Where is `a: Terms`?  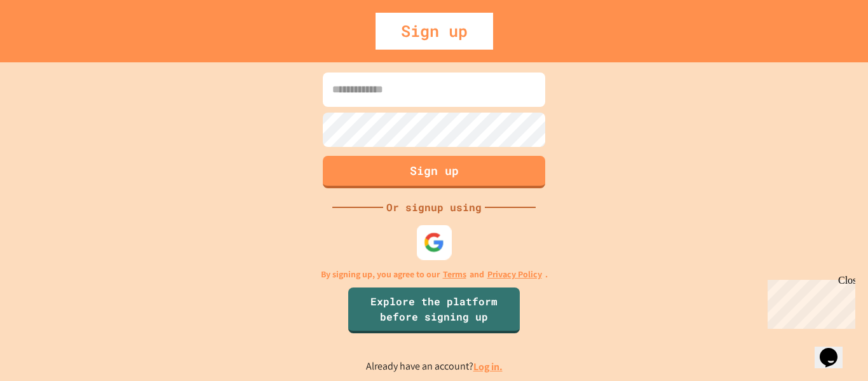
a: Terms is located at coordinates (455, 274).